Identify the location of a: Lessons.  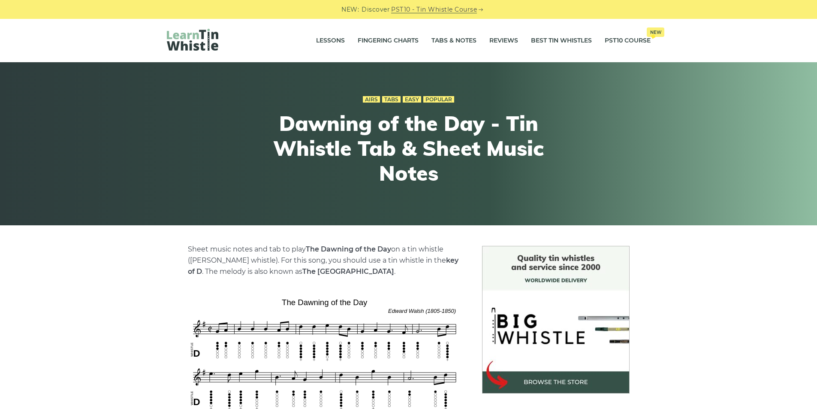
(330, 41).